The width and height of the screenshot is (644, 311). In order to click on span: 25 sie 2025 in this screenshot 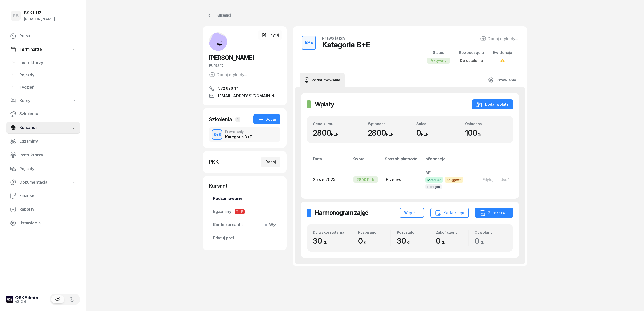, I will do `click(324, 179)`.